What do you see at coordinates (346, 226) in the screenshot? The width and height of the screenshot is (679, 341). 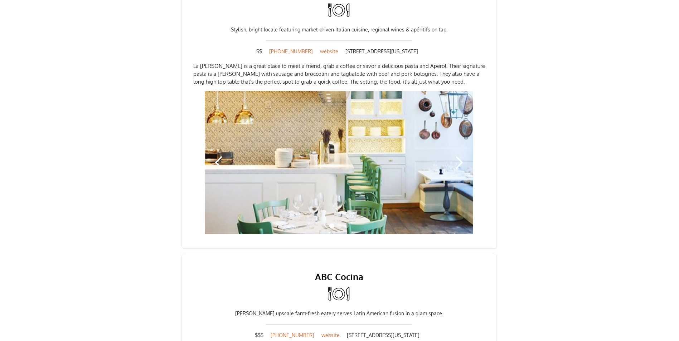 I see `div: Show slide 3 of 3` at bounding box center [346, 226].